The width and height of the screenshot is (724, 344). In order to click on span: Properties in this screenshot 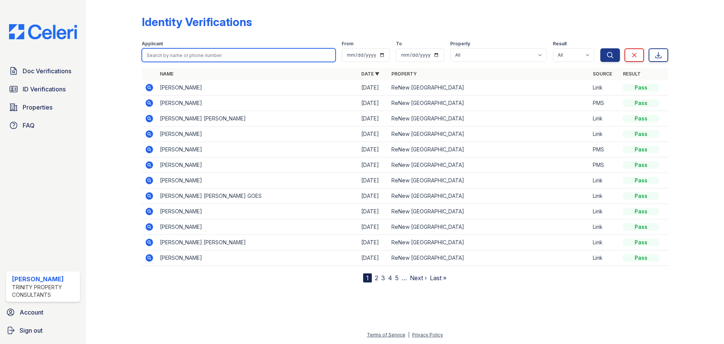, I will do `click(37, 107)`.